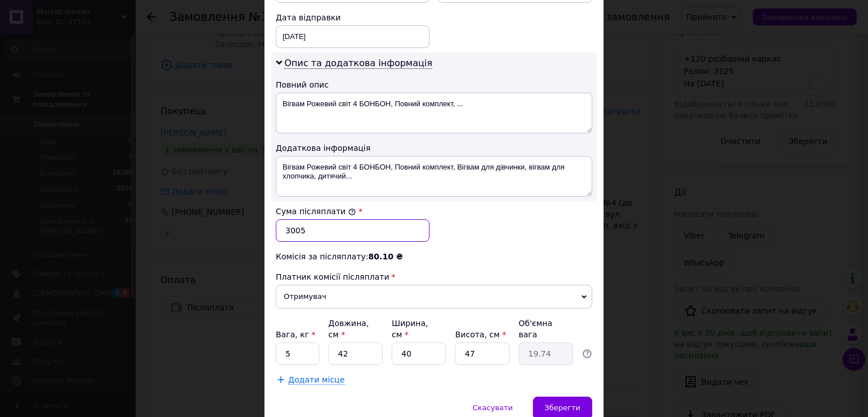  I want to click on textarea: Вігвам Рожевий світ 4 БОНБОН, Повний комплект, Вігвам для дівчинки, вігвам для хлопчика, дитячий..., so click(434, 176).